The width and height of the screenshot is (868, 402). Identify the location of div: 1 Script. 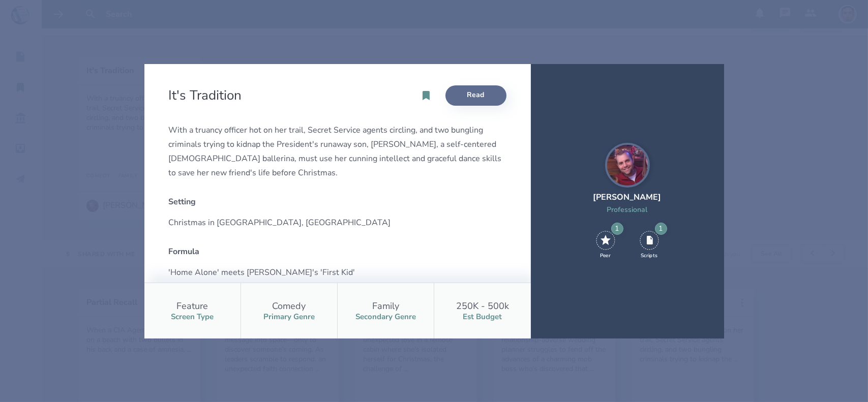
(649, 245).